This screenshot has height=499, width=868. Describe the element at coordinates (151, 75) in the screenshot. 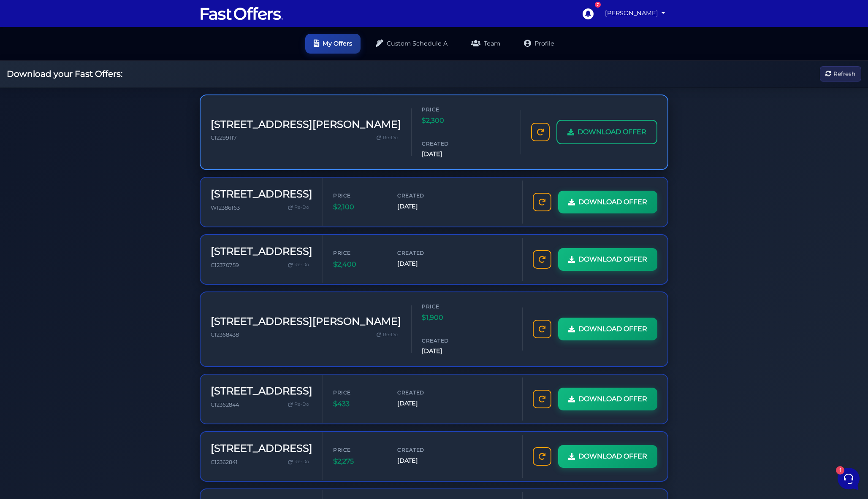

I see `span: 2` at that location.